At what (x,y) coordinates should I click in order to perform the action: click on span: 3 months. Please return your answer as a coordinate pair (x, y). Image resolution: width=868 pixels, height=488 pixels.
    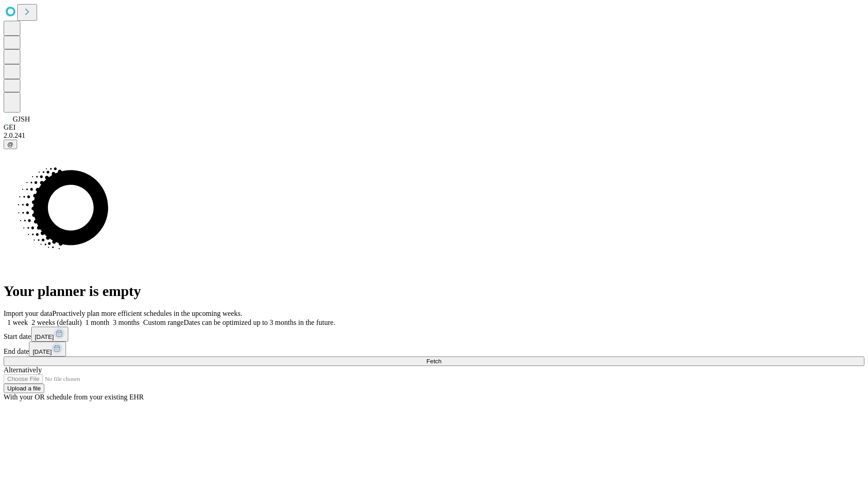
    Looking at the image, I should click on (126, 322).